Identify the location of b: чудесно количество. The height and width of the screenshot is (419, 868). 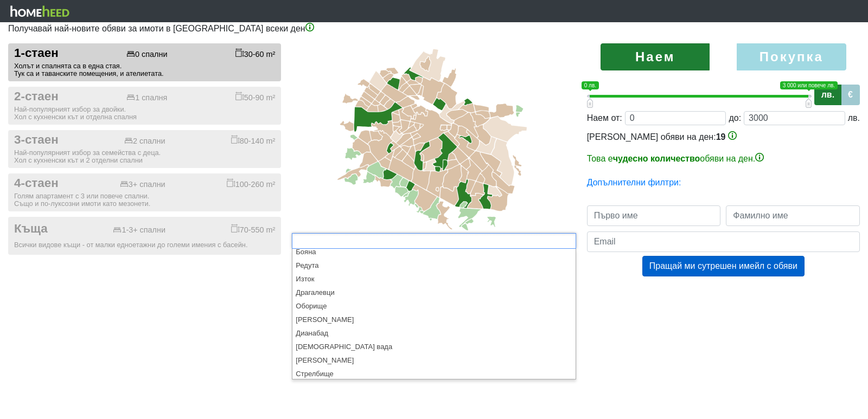
(657, 158).